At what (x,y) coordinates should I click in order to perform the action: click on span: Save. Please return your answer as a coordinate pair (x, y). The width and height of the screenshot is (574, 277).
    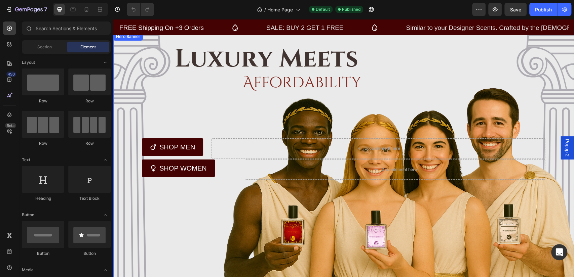
    Looking at the image, I should click on (516, 9).